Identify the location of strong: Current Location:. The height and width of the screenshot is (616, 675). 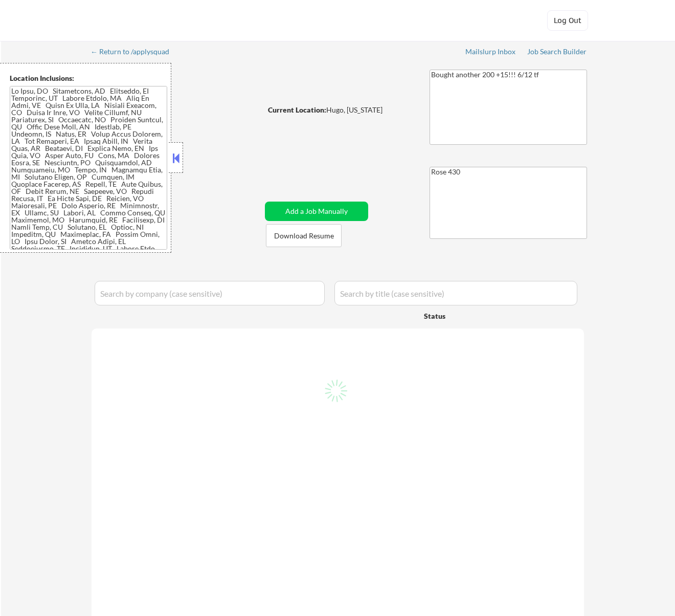
(297, 109).